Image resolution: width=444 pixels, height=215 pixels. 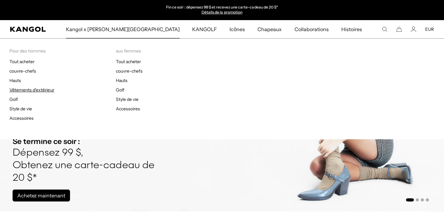 I want to click on font: Dépensez 99 $,, so click(x=48, y=153).